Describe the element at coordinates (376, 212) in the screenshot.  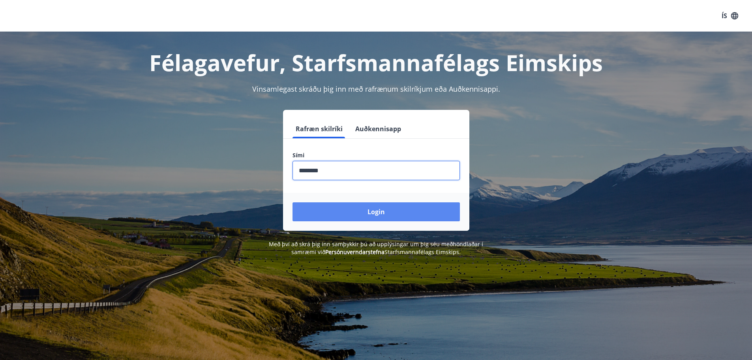
I see `button: Login` at that location.